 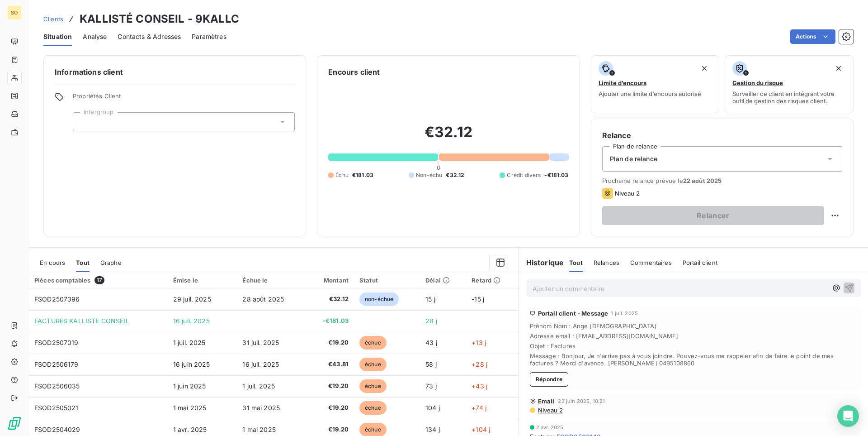 What do you see at coordinates (789, 84) in the screenshot?
I see `button: Gestion du risqueSurveiller ce client en intégrant votre outil de gestion des risques client.` at bounding box center [789, 84].